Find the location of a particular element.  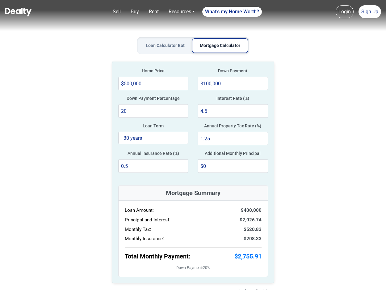

span: $208.33 is located at coordinates (252, 238).